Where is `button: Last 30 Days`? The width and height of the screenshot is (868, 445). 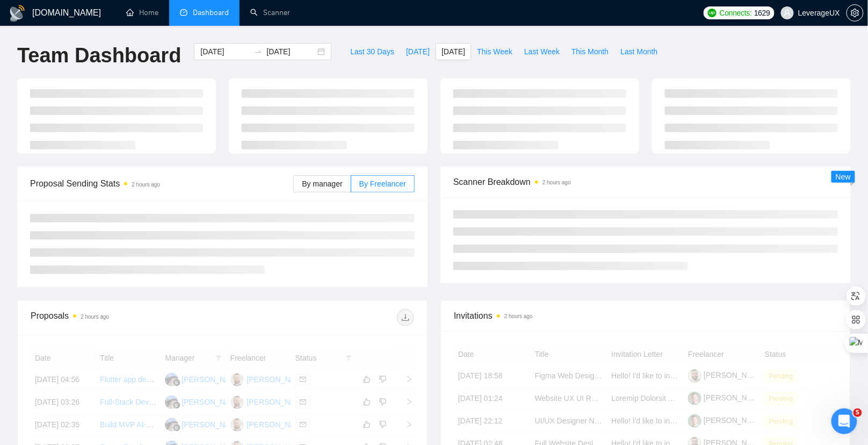
button: Last 30 Days is located at coordinates (372, 52).